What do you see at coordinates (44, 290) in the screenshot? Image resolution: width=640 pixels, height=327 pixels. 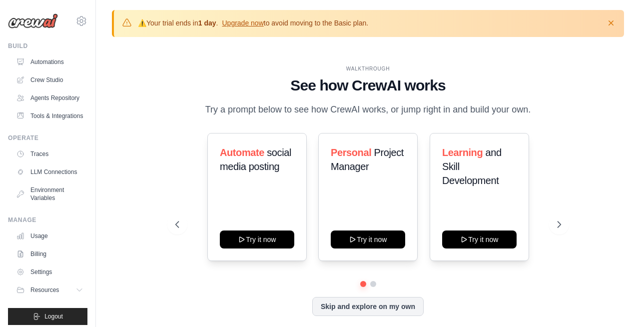 I see `span: Resources` at bounding box center [44, 290].